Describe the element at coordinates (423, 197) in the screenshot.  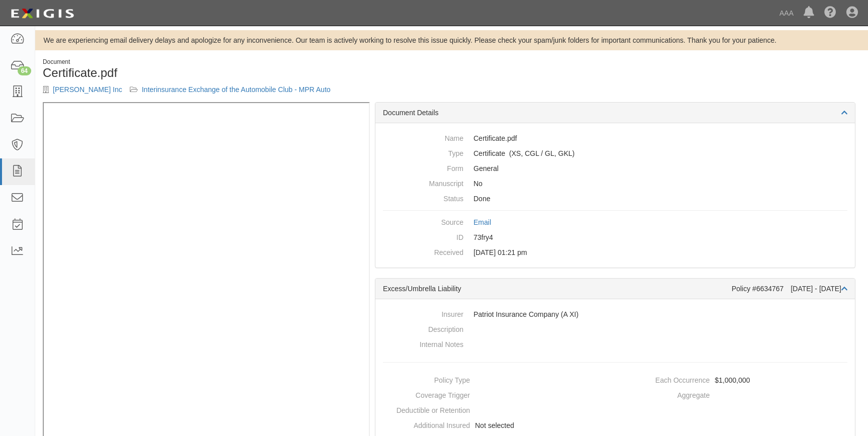
I see `dt: Status` at that location.